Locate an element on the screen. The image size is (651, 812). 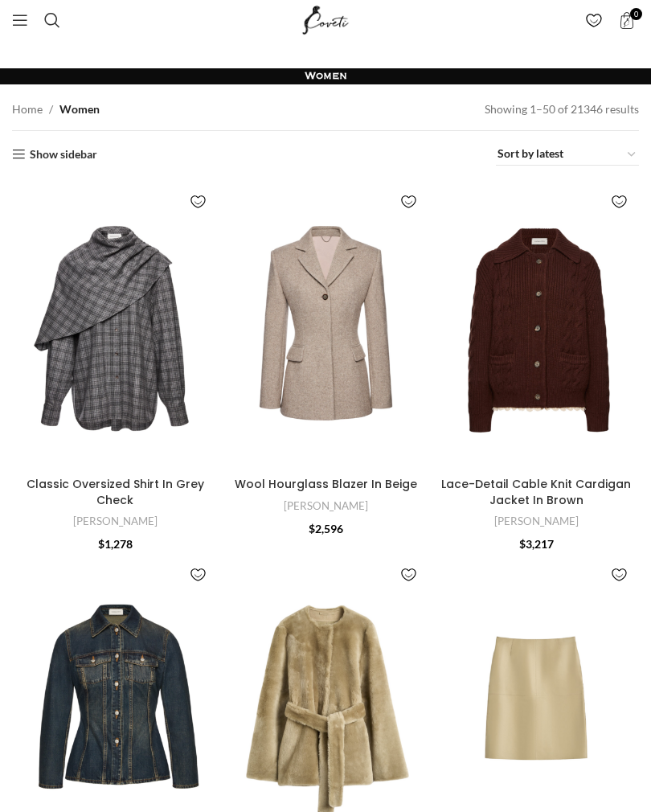
a: Site logo is located at coordinates (326, 19).